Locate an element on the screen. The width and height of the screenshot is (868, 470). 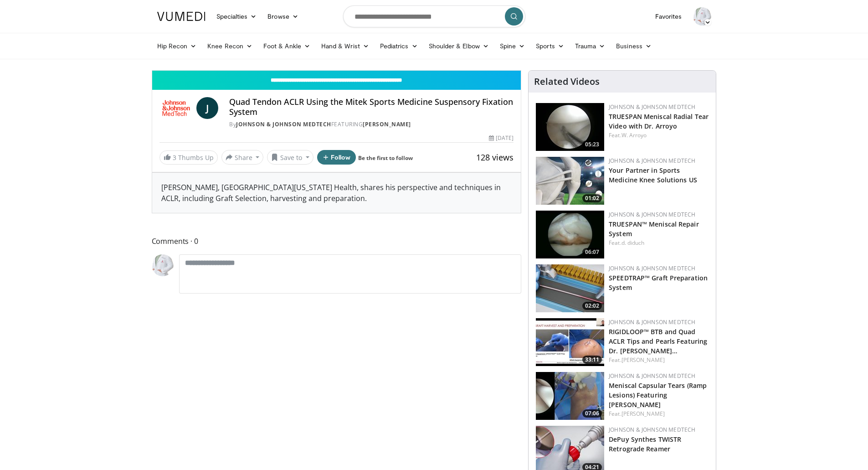
a: 3 Thumbs Up is located at coordinates (188, 157).